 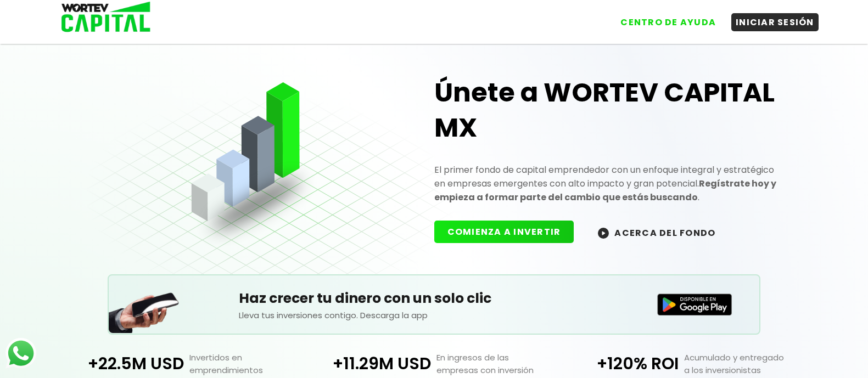 I want to click on a: CENTRO DE AYUDA, so click(x=663, y=18).